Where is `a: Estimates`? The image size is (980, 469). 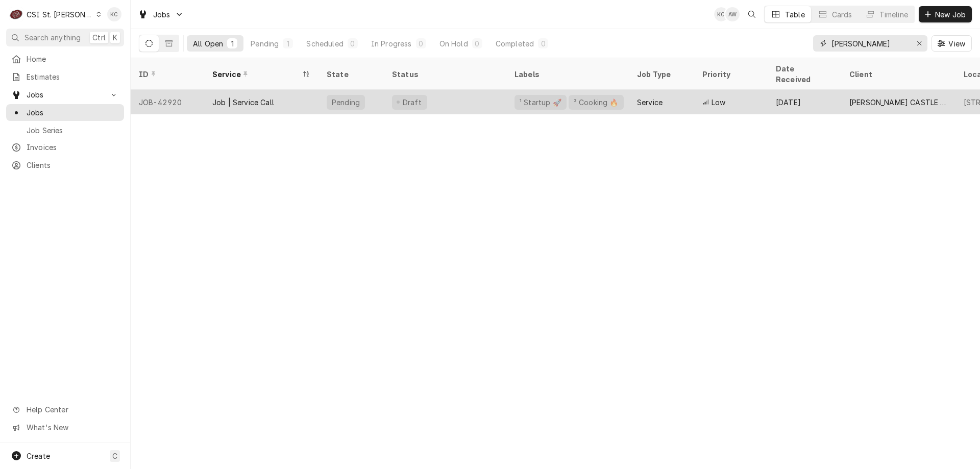 a: Estimates is located at coordinates (65, 76).